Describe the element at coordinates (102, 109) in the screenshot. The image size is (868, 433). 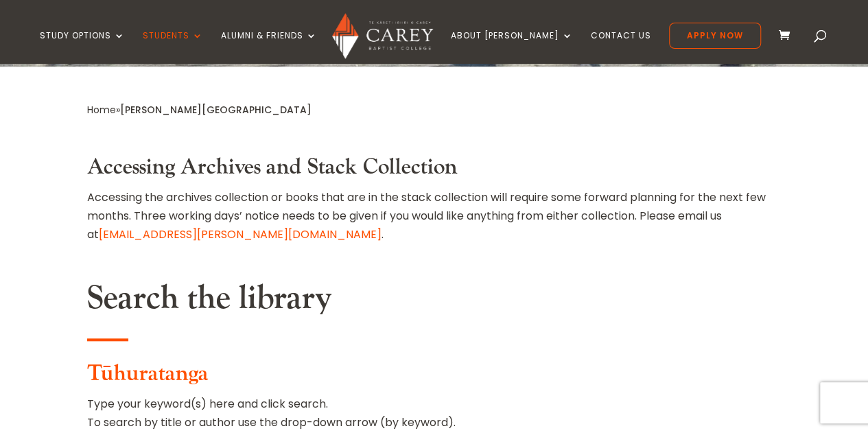
I see `a: Home` at that location.